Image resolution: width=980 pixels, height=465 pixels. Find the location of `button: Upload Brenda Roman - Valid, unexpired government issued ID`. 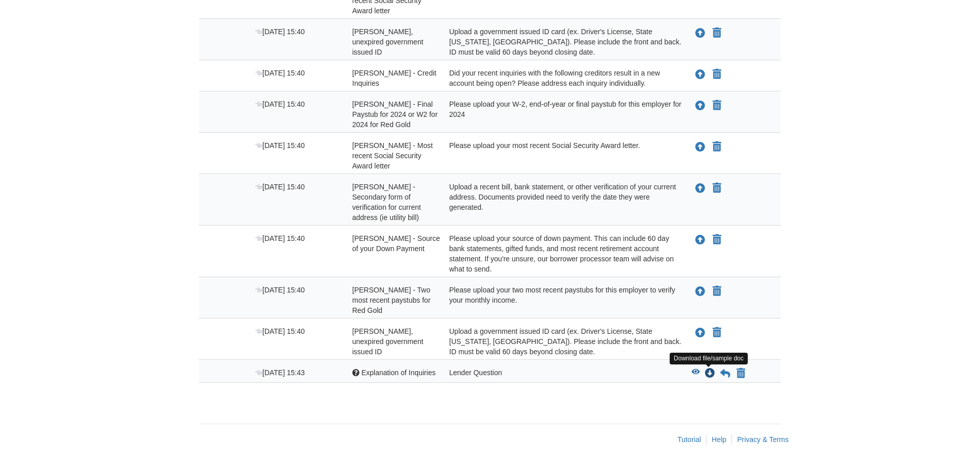

button: Upload Brenda Roman - Valid, unexpired government issued ID is located at coordinates (700, 33).